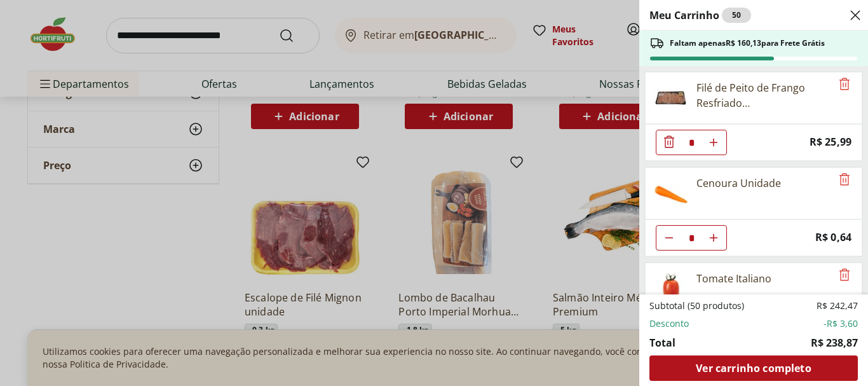 The width and height of the screenshot is (868, 386). I want to click on img: Tomate Italiano, so click(671, 289).